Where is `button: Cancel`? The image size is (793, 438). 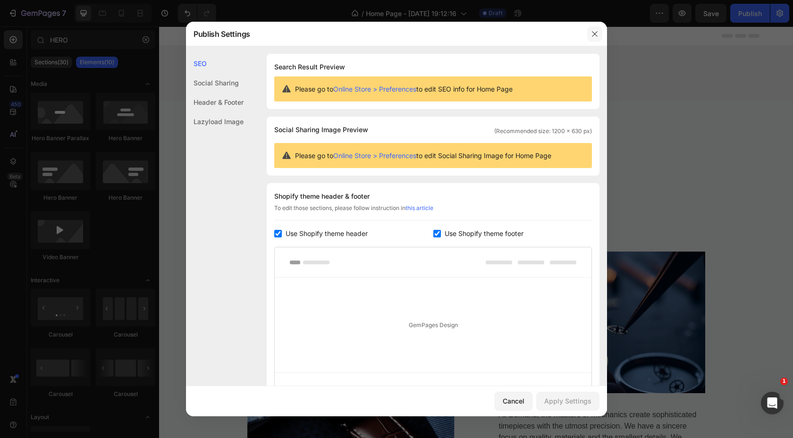 button: Cancel is located at coordinates (514, 401).